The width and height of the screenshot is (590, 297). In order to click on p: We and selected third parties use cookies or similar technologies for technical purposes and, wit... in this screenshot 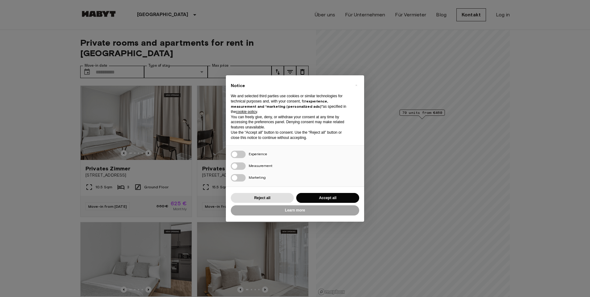, I will do `click(290, 104)`.